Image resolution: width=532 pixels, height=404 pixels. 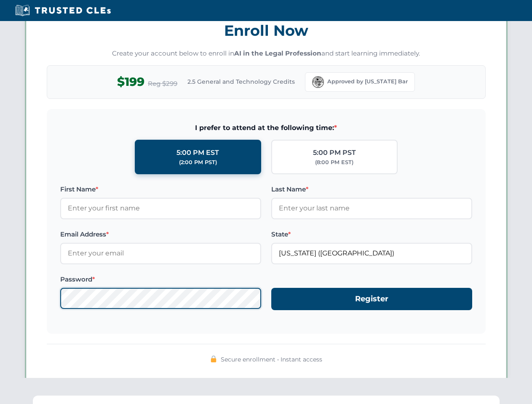 I want to click on input: Florida (FL), so click(x=372, y=254).